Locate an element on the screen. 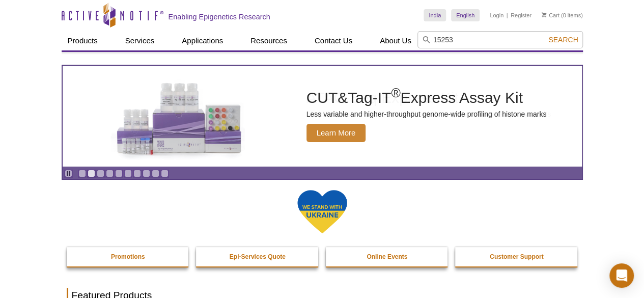 Image resolution: width=644 pixels, height=298 pixels. strong: Epi-Services Quote is located at coordinates (258, 257).